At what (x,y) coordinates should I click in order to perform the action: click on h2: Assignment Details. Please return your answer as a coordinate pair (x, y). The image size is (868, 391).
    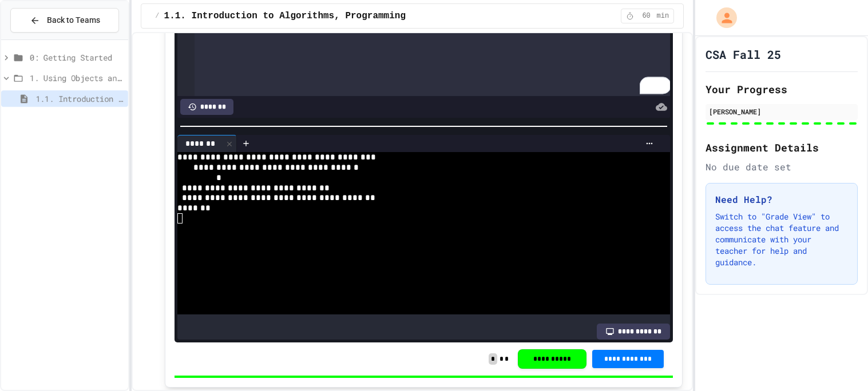
    Looking at the image, I should click on (782, 147).